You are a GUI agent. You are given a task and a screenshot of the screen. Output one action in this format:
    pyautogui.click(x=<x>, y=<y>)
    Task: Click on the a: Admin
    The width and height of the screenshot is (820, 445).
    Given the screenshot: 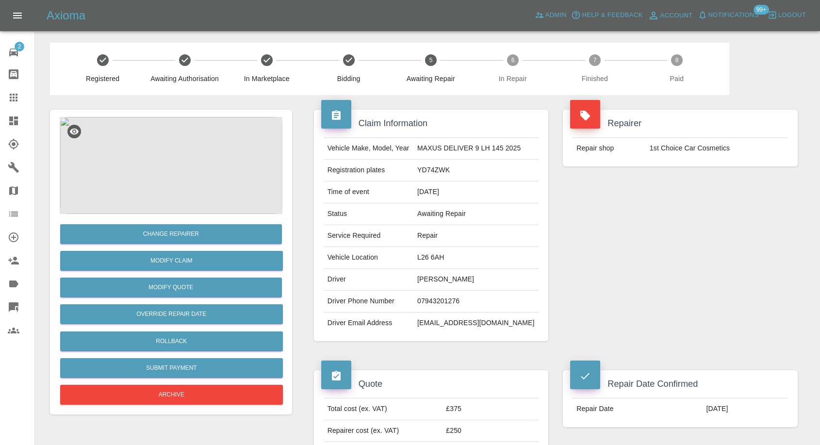 What is the action you would take?
    pyautogui.click(x=551, y=15)
    